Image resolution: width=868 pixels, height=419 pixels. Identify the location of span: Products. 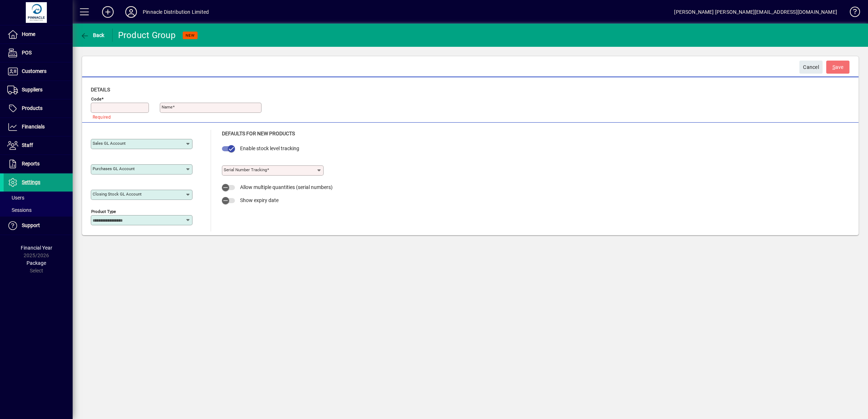
(32, 108).